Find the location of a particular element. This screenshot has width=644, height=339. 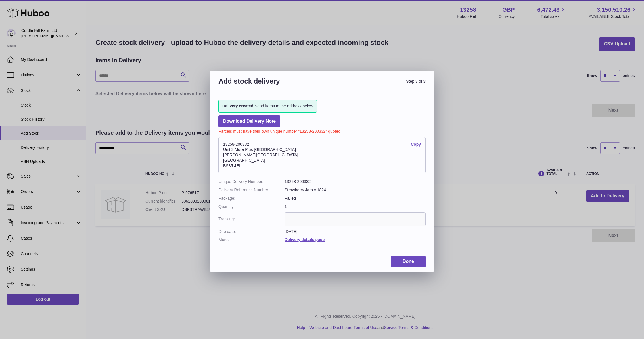

dt: More: is located at coordinates (252, 239).